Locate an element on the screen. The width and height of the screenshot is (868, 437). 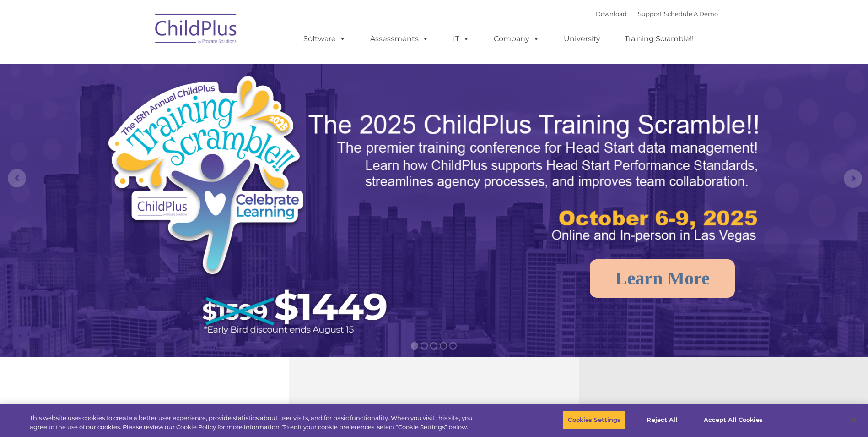
a: University is located at coordinates (582, 39).